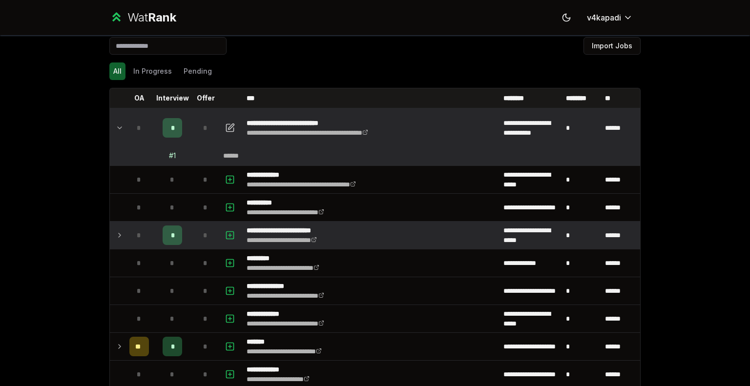  I want to click on button: v4kapadi, so click(610, 18).